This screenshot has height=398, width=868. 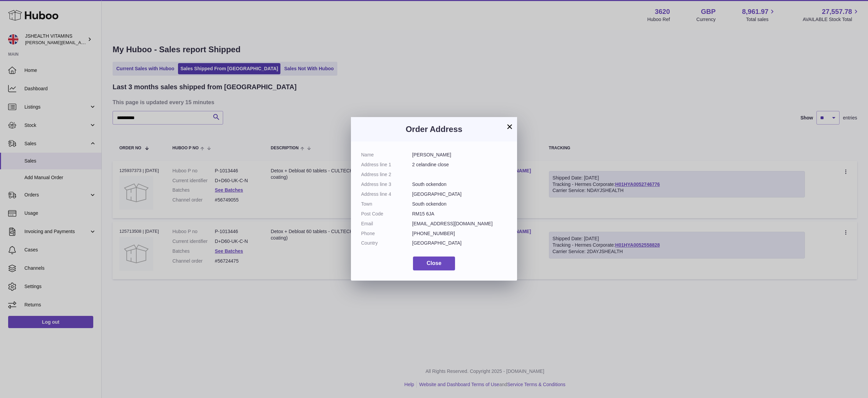 I want to click on dt: Post Code, so click(x=386, y=214).